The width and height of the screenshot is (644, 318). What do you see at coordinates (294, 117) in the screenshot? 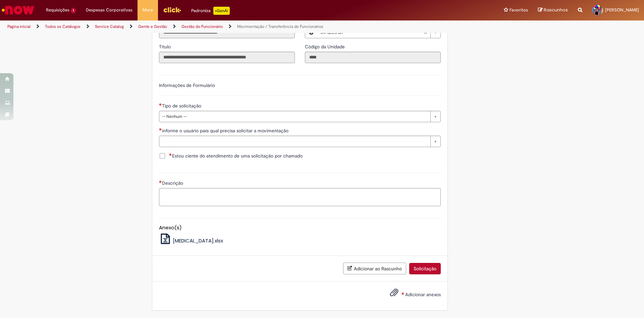
I see `span: -- Nenhum --` at bounding box center [294, 117].